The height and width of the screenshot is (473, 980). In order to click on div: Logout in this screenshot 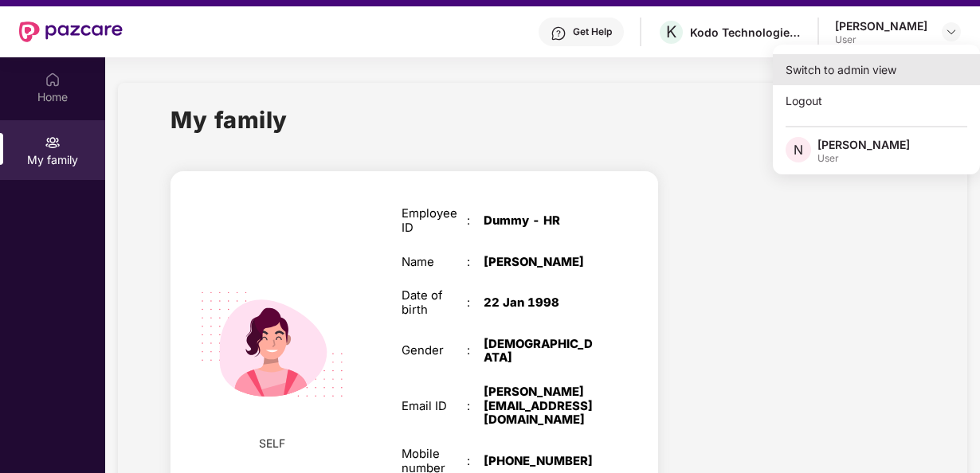, I will do `click(877, 101)`.